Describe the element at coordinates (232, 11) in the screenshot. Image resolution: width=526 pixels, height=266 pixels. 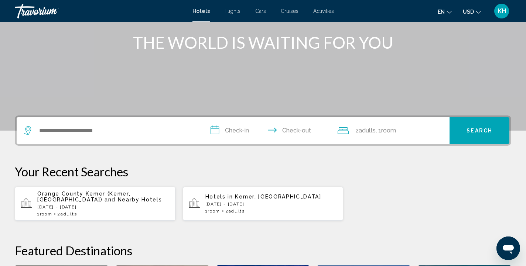
I see `a: Flights` at that location.